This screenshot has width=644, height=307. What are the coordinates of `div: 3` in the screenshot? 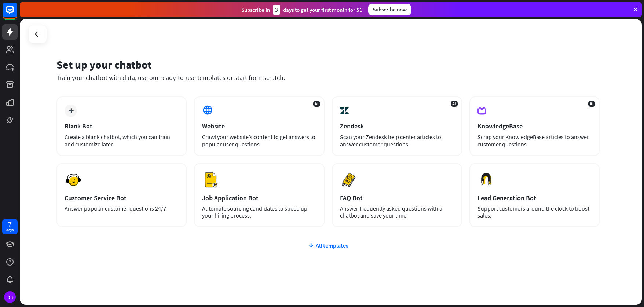 It's located at (277, 10).